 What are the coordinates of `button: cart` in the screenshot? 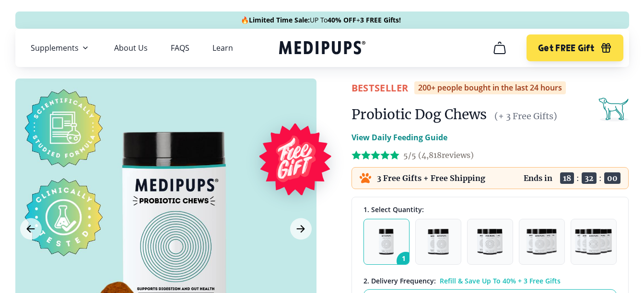 It's located at (499, 48).